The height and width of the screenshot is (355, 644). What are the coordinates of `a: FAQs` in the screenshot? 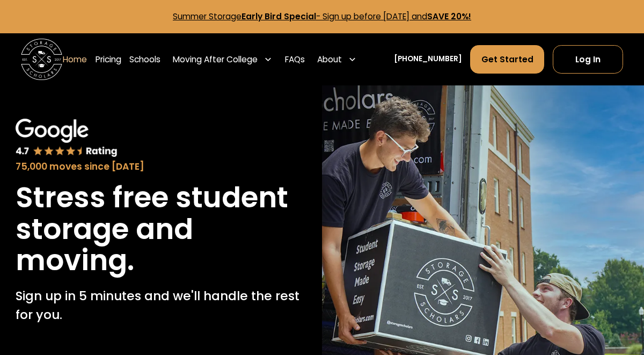 It's located at (294, 59).